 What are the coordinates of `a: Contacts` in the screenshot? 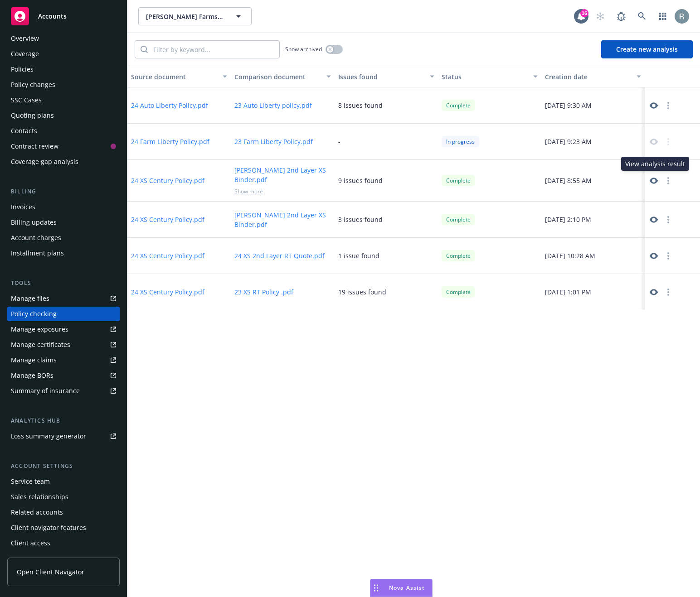 It's located at (63, 131).